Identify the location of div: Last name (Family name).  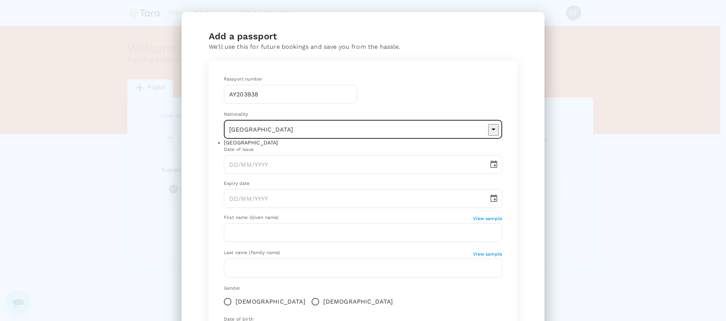
(348, 253).